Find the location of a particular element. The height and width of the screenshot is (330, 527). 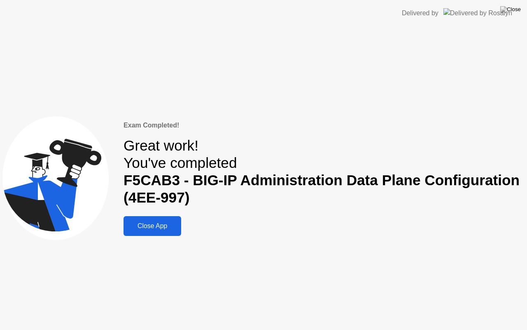

div: Delivered by is located at coordinates (420, 13).